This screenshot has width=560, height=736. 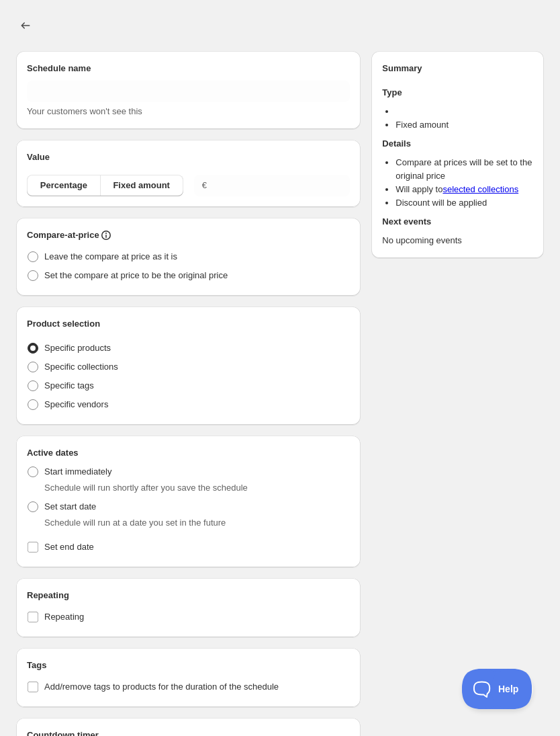 What do you see at coordinates (457, 144) in the screenshot?
I see `h2: Details` at bounding box center [457, 144].